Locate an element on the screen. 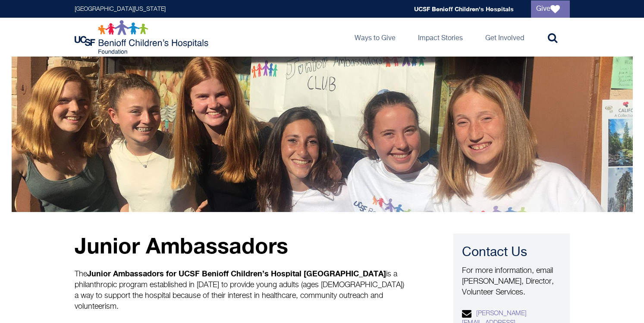 This screenshot has height=323, width=644. p: Junior Ambassadors is located at coordinates (241, 245).